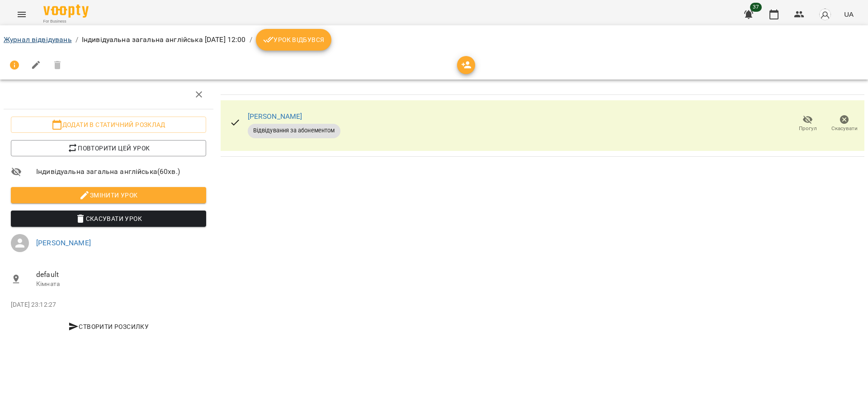 The height and width of the screenshot is (417, 868). Describe the element at coordinates (22, 14) in the screenshot. I see `button: Menu` at that location.